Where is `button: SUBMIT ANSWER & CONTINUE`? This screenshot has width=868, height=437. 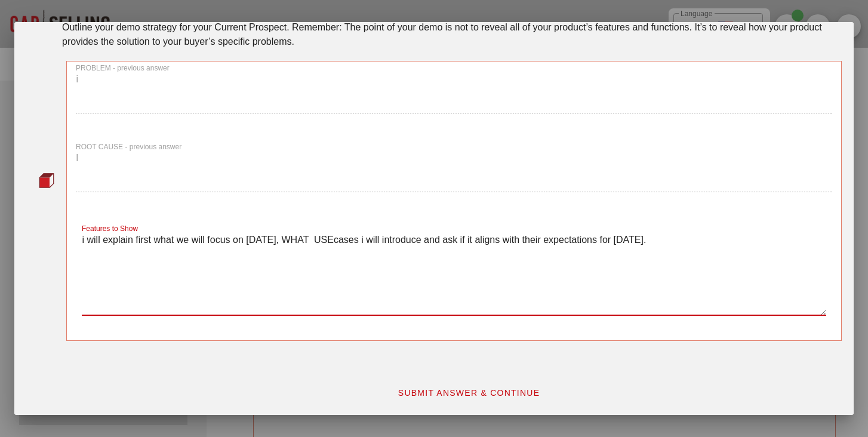 button: SUBMIT ANSWER & CONTINUE is located at coordinates (469, 393).